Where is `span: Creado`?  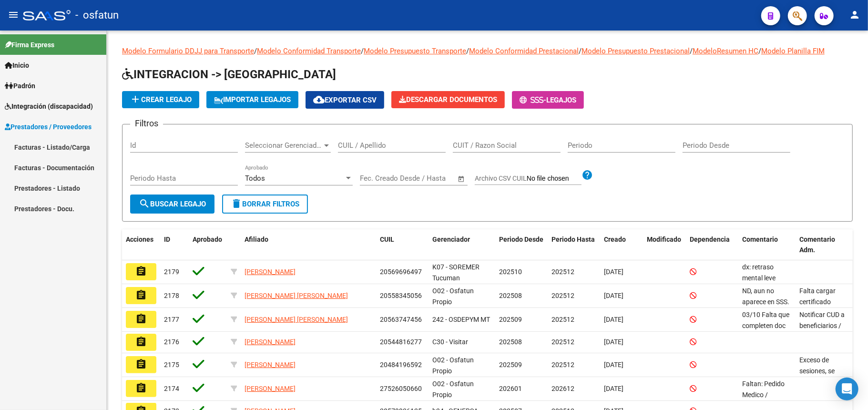 span: Creado is located at coordinates (615, 239).